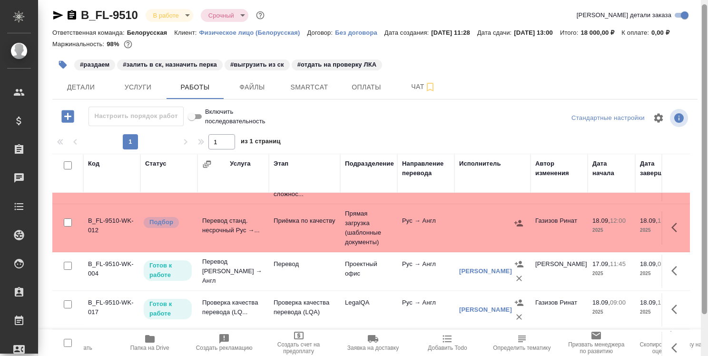 This screenshot has height=356, width=708. I want to click on span: Призвать менеджера по развитию, so click(596, 348).